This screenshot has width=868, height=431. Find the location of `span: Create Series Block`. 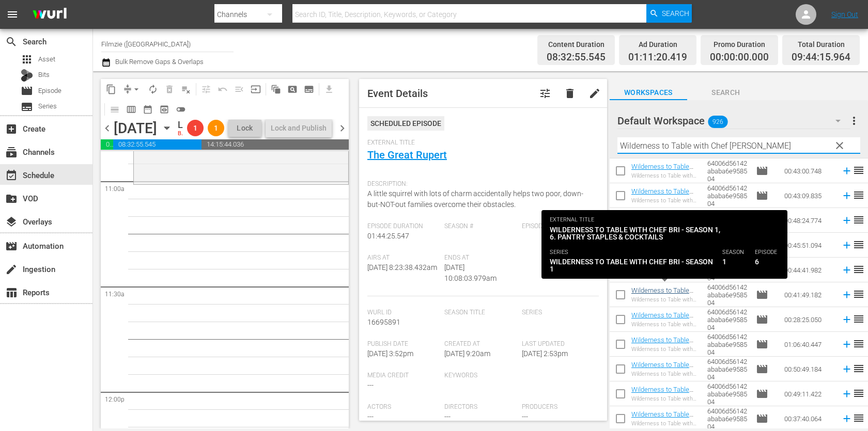

span: Create Series Block is located at coordinates (309, 89).